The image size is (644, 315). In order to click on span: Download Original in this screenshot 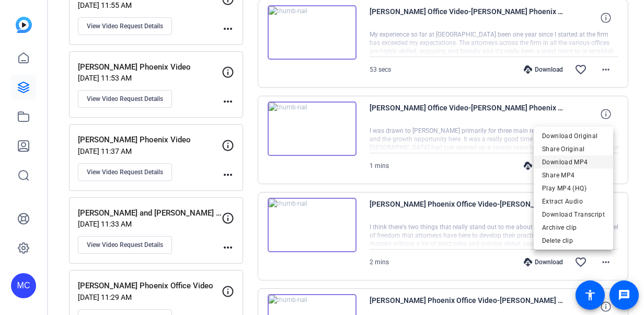, I will do `click(574, 136)`.